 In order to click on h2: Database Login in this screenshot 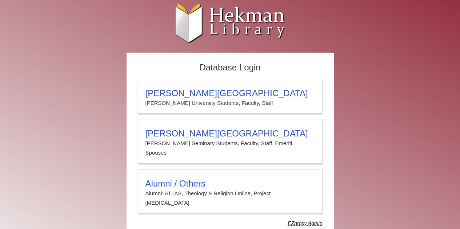, I will do `click(230, 68)`.